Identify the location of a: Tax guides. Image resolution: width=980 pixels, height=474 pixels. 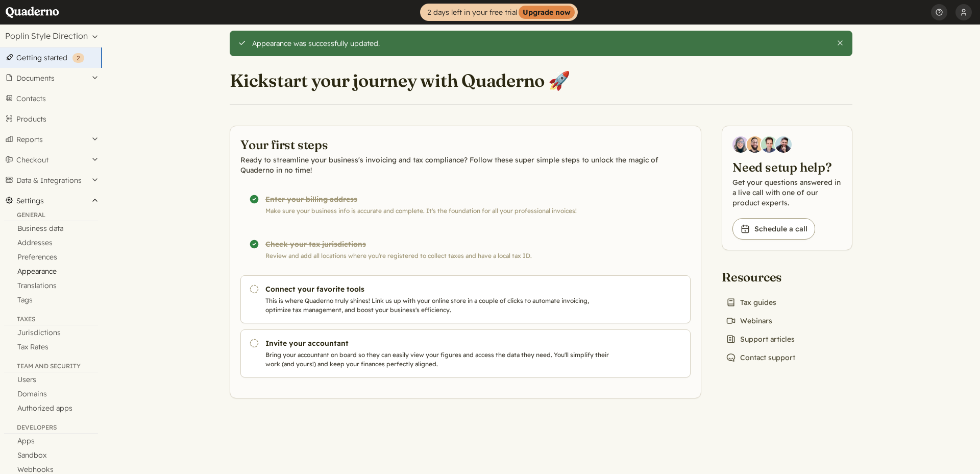
(751, 302).